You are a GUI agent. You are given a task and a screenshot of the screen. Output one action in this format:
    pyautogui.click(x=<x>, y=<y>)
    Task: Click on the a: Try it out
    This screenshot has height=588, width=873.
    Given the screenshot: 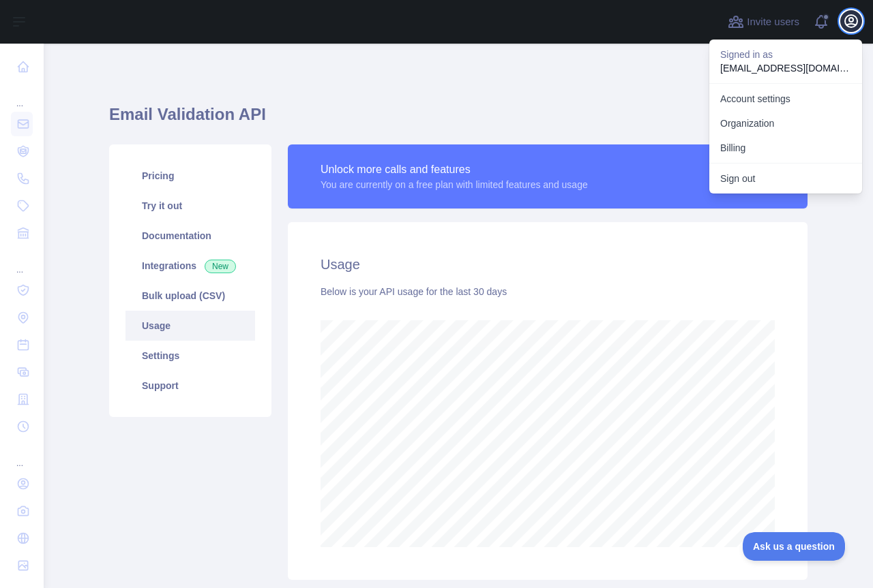 What is the action you would take?
    pyautogui.click(x=190, y=206)
    